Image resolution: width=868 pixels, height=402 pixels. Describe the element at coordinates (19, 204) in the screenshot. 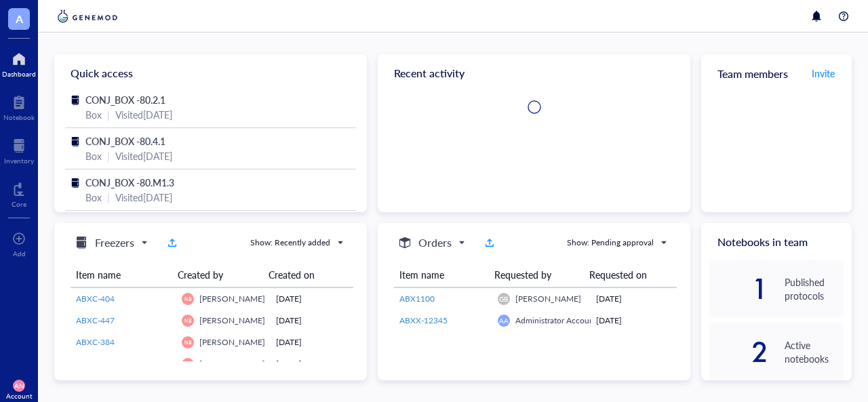

I see `div: Core` at that location.